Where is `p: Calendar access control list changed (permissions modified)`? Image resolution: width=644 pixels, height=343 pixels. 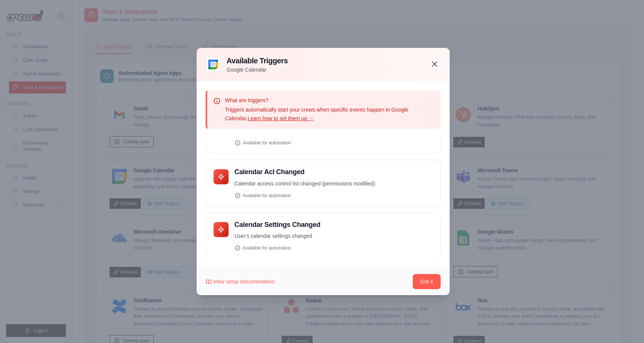 p: Calendar access control list changed (permissions modified) is located at coordinates (334, 184).